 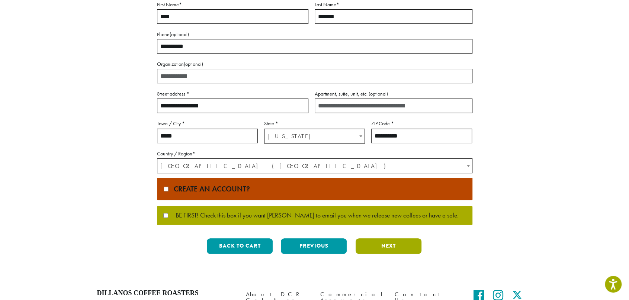 What do you see at coordinates (166, 189) in the screenshot?
I see `input: Create an account?` at bounding box center [166, 189].